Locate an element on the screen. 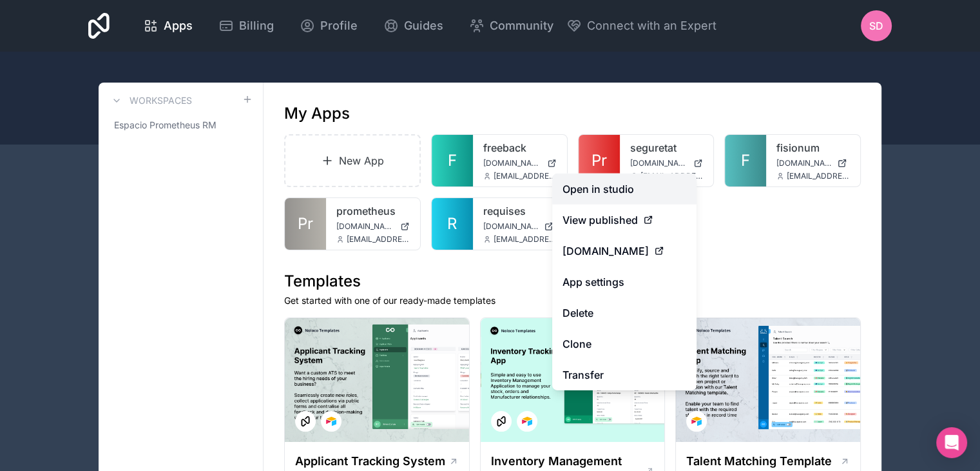  h3: Workspaces is located at coordinates (160, 100).